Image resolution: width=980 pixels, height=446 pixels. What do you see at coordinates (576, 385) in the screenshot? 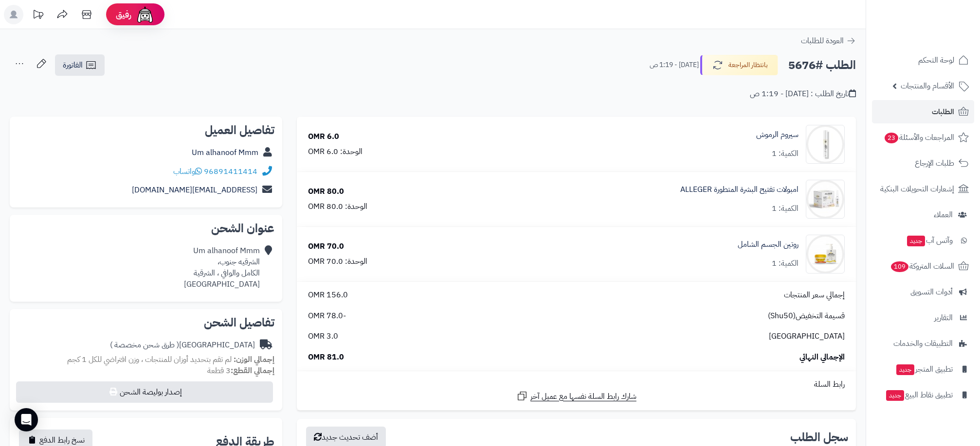
I see `div: رابط السلة` at bounding box center [576, 385].